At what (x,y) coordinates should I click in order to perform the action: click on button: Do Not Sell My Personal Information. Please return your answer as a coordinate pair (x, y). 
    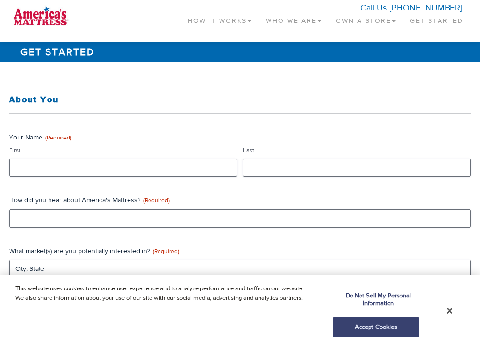
    Looking at the image, I should click on (375, 299).